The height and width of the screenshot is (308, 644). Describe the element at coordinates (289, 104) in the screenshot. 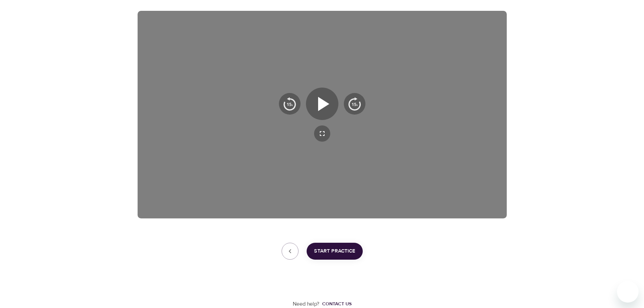

I see `img: 15s_prev.svg` at that location.